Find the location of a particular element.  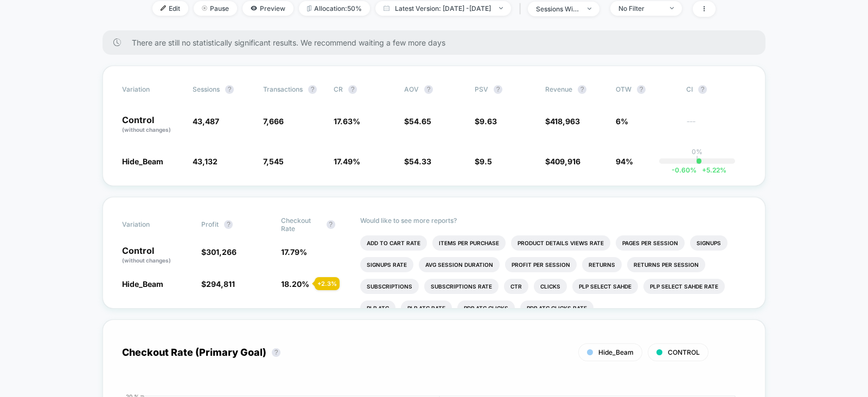

span: 43,487 is located at coordinates (205, 121).